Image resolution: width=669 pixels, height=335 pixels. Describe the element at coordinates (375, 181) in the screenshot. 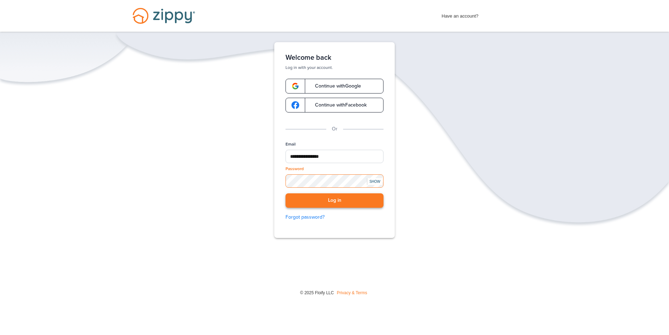

I see `div: SHOW` at that location.